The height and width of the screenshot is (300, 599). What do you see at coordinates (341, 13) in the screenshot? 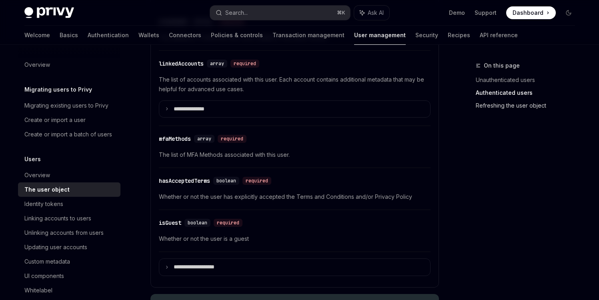
I see `span: ⌘ K` at bounding box center [341, 13].